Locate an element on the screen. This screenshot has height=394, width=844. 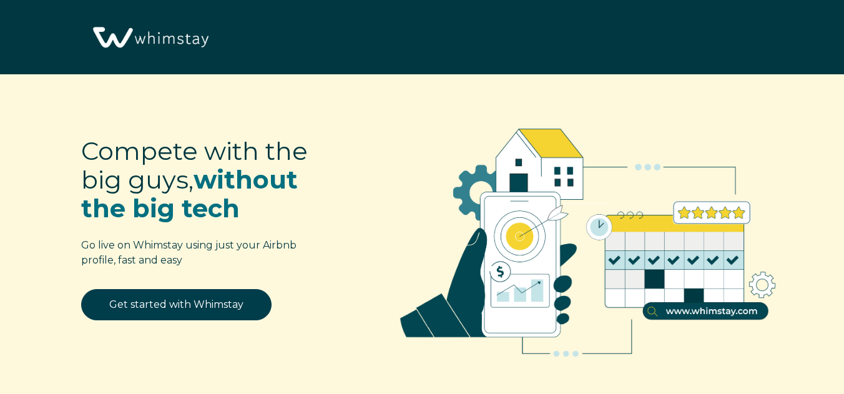
a: Get started with Whimstay is located at coordinates (176, 305).